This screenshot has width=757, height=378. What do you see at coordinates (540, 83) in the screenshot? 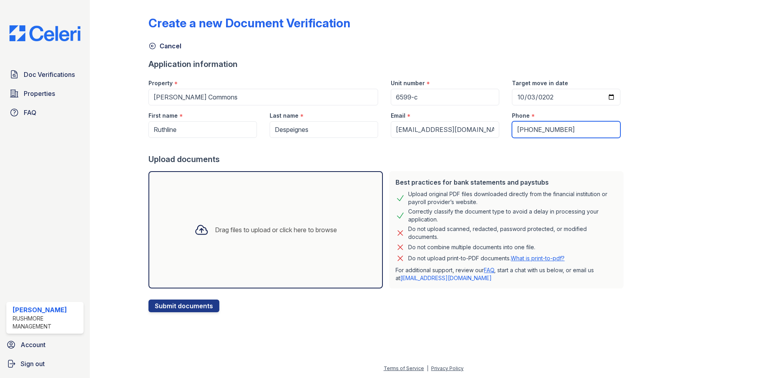
I see `label: Target move in date` at bounding box center [540, 83].